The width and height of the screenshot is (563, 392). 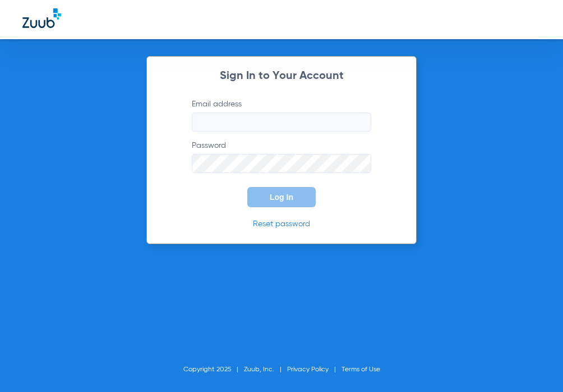 What do you see at coordinates (282, 156) in the screenshot?
I see `label: Password` at bounding box center [282, 156].